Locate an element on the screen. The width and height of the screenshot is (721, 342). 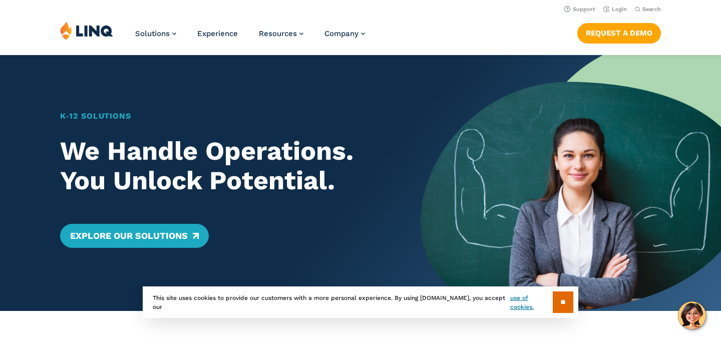
a: Explore Our Solutions is located at coordinates (134, 236).